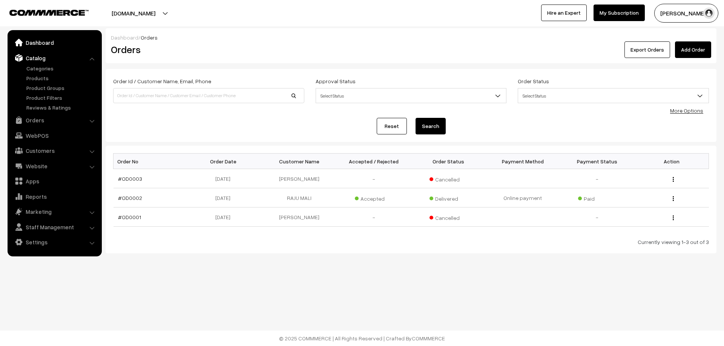 The image size is (724, 346). What do you see at coordinates (54, 151) in the screenshot?
I see `a: Customers` at bounding box center [54, 151].